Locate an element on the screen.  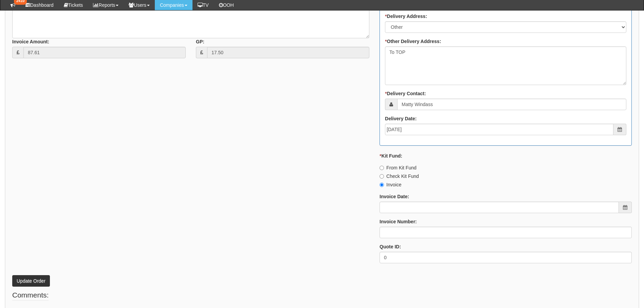
label: Check Kit Fund is located at coordinates (399, 176).